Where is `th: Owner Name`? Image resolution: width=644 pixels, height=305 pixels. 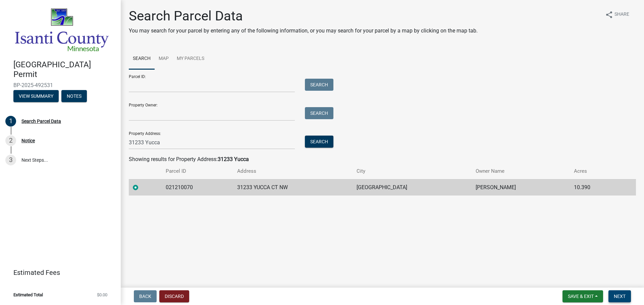 th: Owner Name is located at coordinates (520, 171).